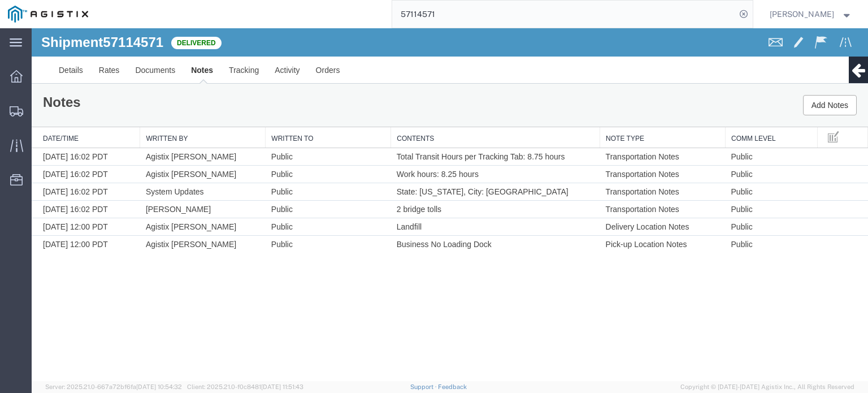  Describe the element at coordinates (297, 109) in the screenshot. I see `th: Written To: activate to sort column ascending` at that location.